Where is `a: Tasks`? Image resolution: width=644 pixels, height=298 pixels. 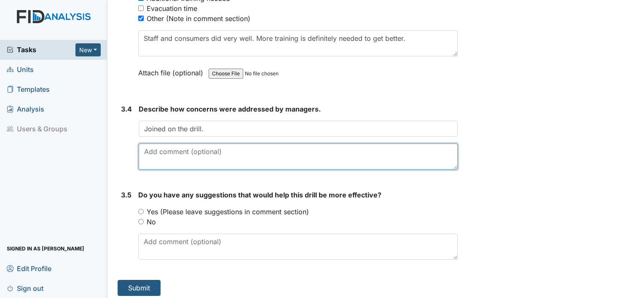 a: Tasks is located at coordinates (41, 50).